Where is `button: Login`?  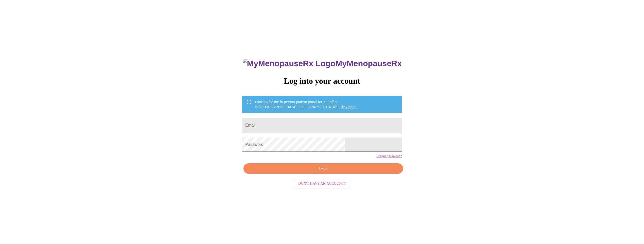 button: Login is located at coordinates (323, 169).